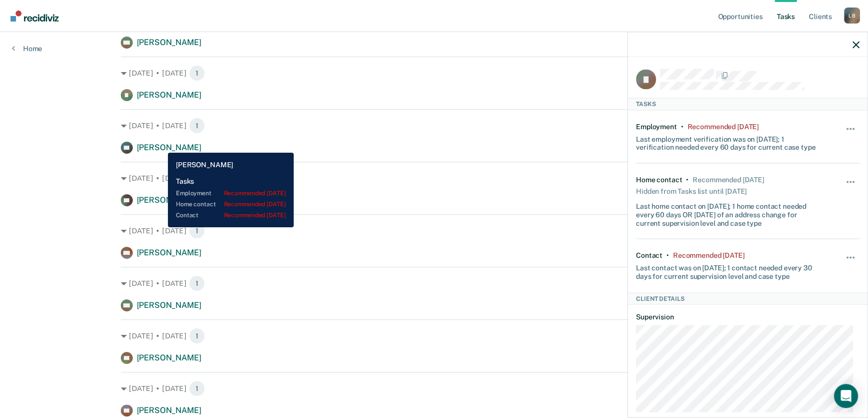 The width and height of the screenshot is (868, 418). I want to click on div: Client Details, so click(747, 298).